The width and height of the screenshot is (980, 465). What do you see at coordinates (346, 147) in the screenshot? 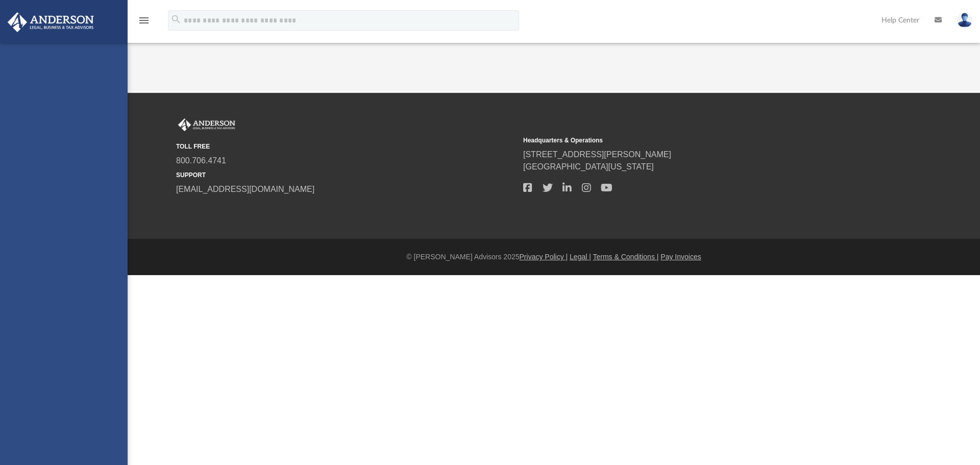
I see `small: TOLL FREE` at bounding box center [346, 147].